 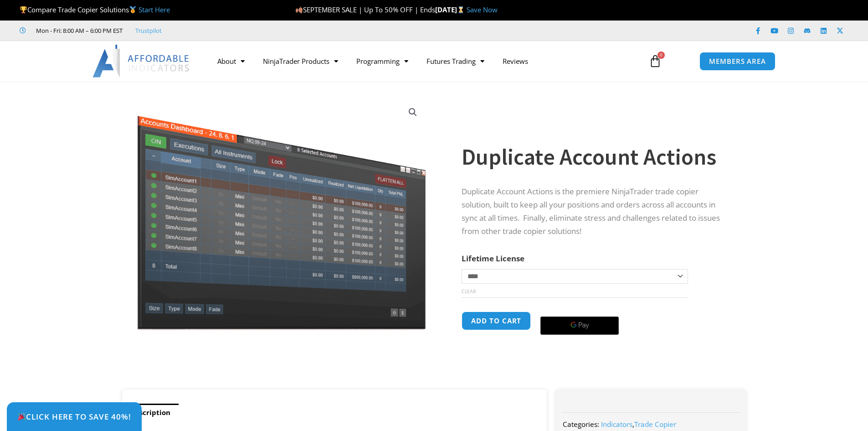 What do you see at coordinates (482, 9) in the screenshot?
I see `a: Save Now` at bounding box center [482, 9].